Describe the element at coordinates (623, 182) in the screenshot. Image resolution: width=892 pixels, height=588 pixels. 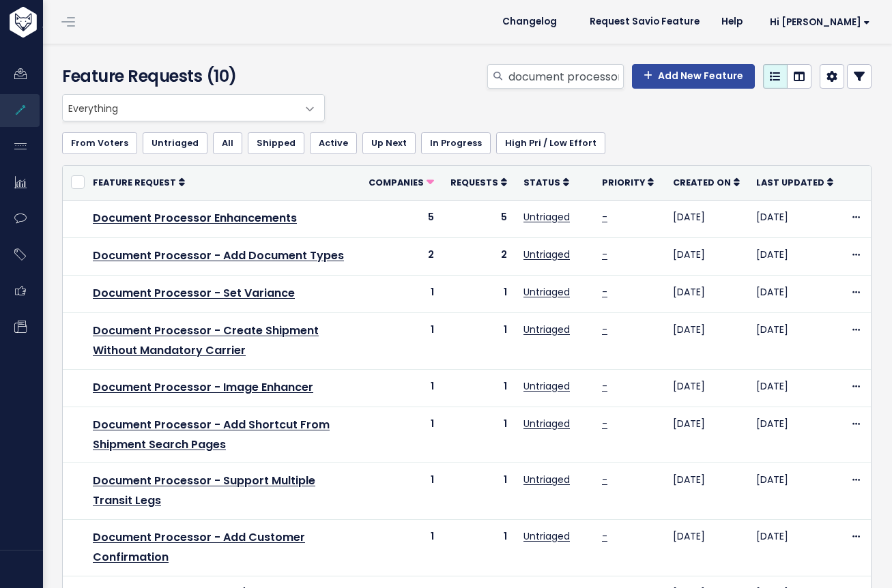
I see `span: Priority` at that location.